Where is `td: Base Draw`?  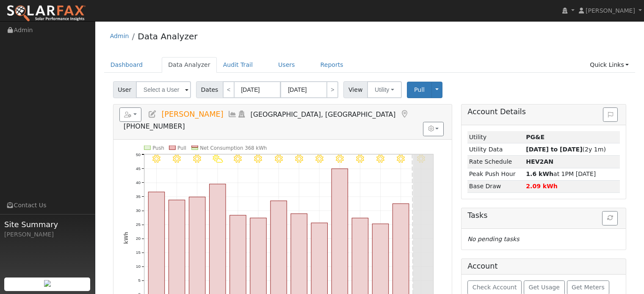
td: Base Draw is located at coordinates (496, 186).